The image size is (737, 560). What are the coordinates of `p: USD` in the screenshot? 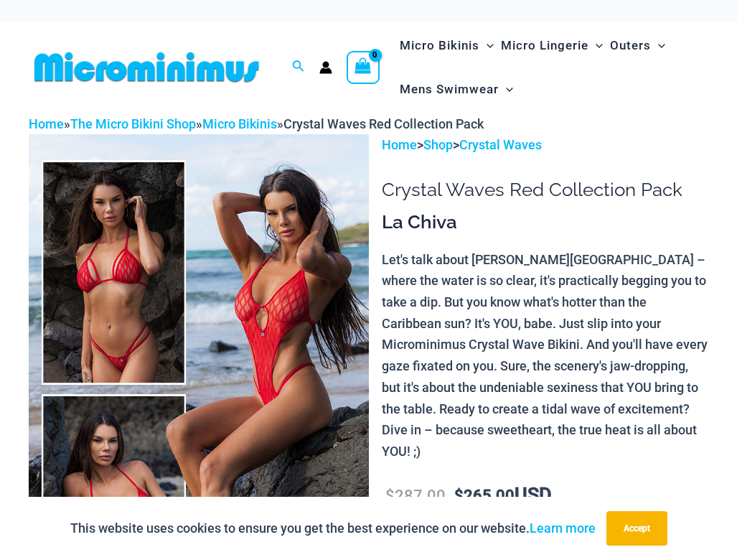 It's located at (544, 495).